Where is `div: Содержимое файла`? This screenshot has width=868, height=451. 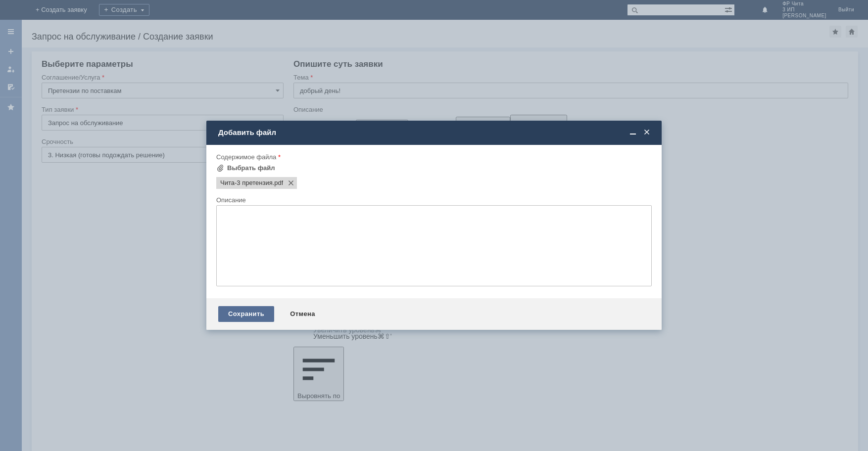 div: Содержимое файла is located at coordinates (433, 157).